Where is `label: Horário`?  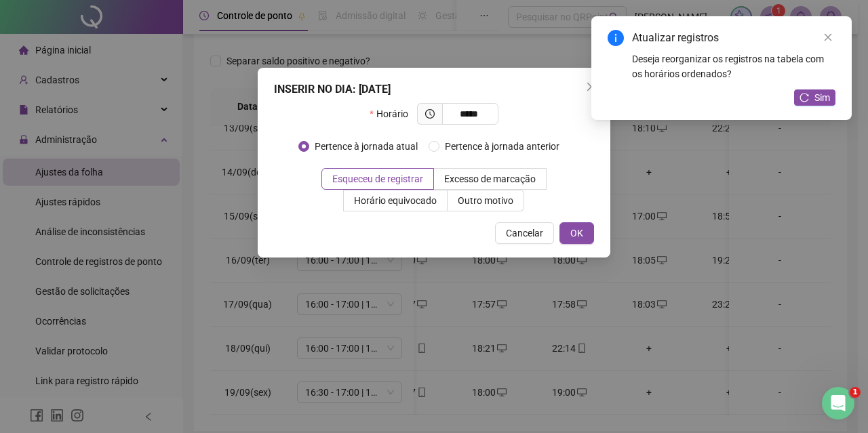
label: Horário is located at coordinates (393, 114).